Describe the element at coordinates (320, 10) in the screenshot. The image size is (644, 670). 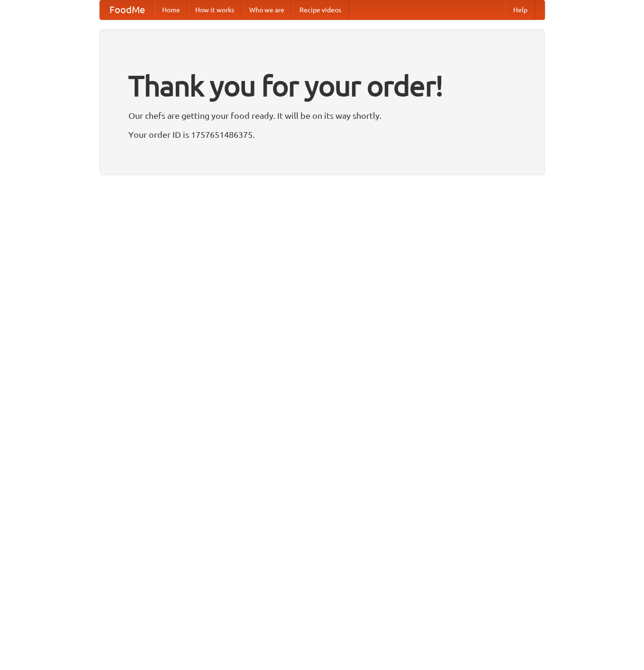
I see `a: Recipe videos` at that location.